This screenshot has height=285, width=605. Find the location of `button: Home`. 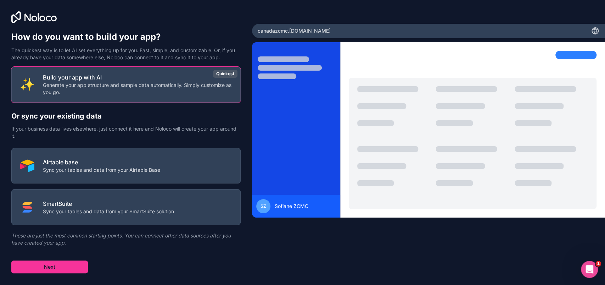

button: Home is located at coordinates (118, 10).